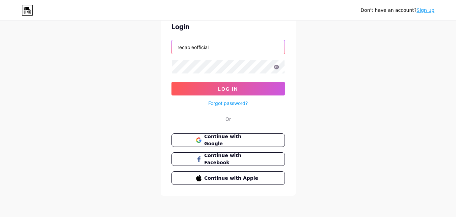  Describe the element at coordinates (228, 159) in the screenshot. I see `button: Continue with Facebook` at that location.